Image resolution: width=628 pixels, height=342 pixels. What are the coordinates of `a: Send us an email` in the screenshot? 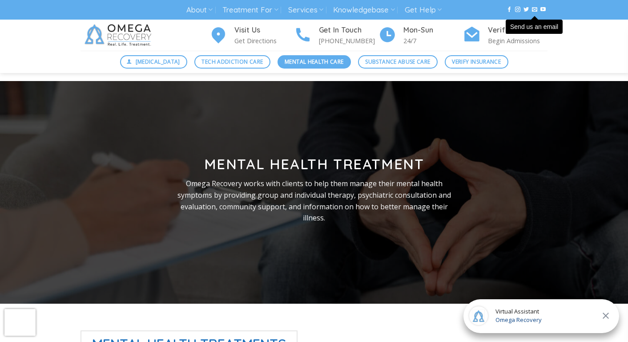 It's located at (535, 10).